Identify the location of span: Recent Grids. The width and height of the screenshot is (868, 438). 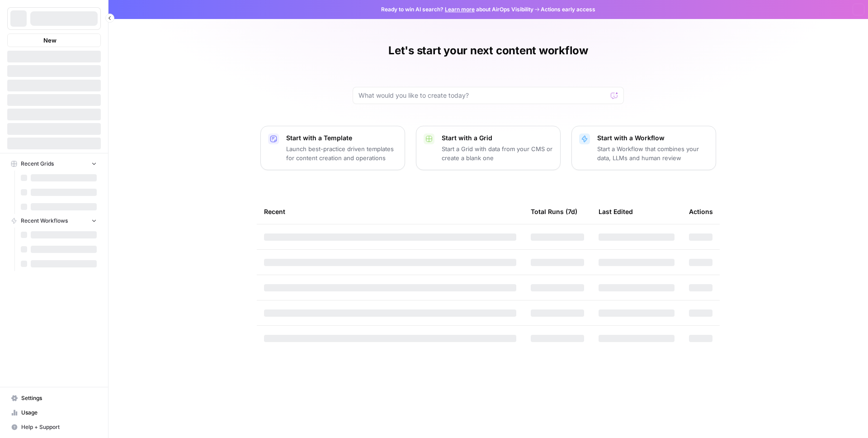
(37, 164).